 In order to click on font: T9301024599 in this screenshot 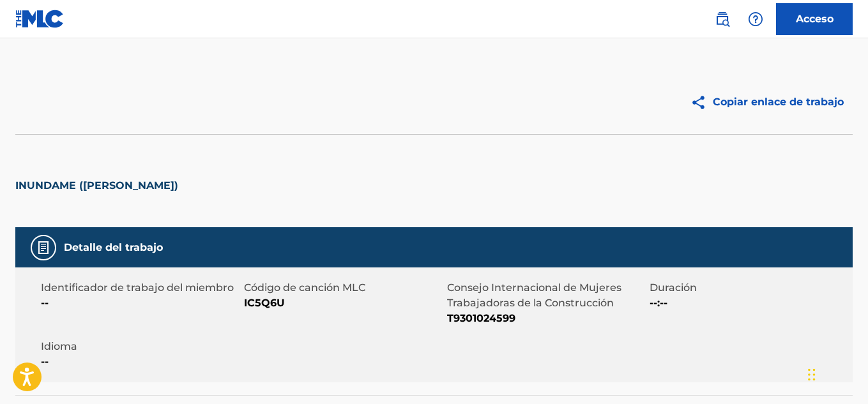, I will do `click(481, 318)`.